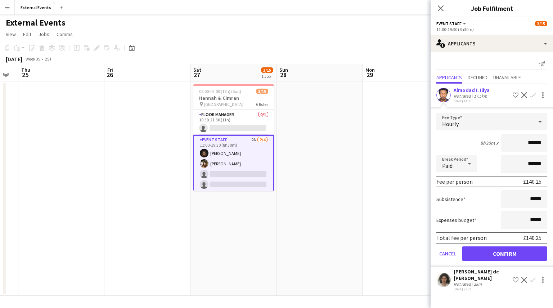 The height and width of the screenshot is (308, 553). I want to click on a: Jobs, so click(44, 34).